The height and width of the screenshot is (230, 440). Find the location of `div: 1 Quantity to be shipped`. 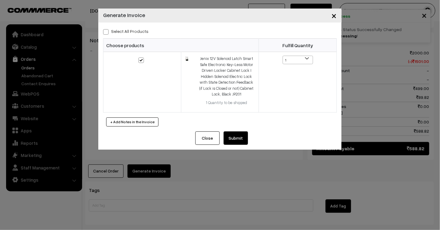

div: 1 Quantity to be shipped is located at coordinates (227, 103).